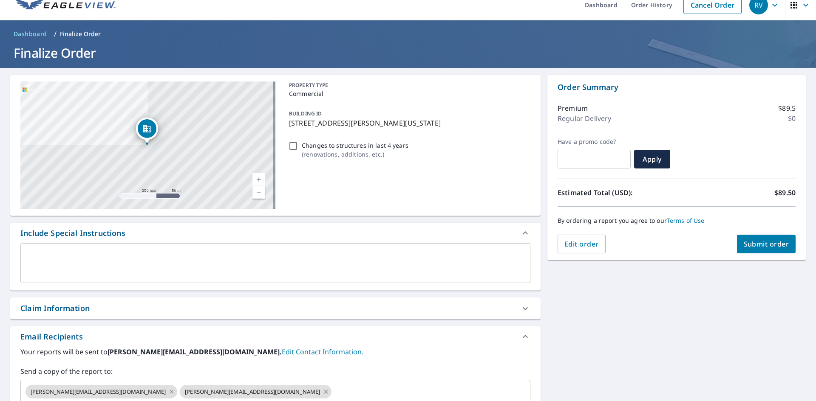  What do you see at coordinates (408, 53) in the screenshot?
I see `h1: Finalize Order` at bounding box center [408, 53].